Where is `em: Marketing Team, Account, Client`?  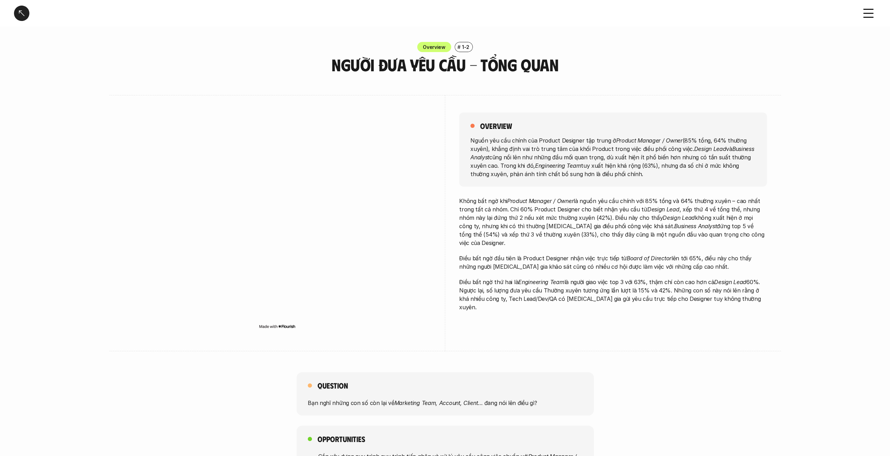
em: Marketing Team, Account, Client is located at coordinates (436, 403).